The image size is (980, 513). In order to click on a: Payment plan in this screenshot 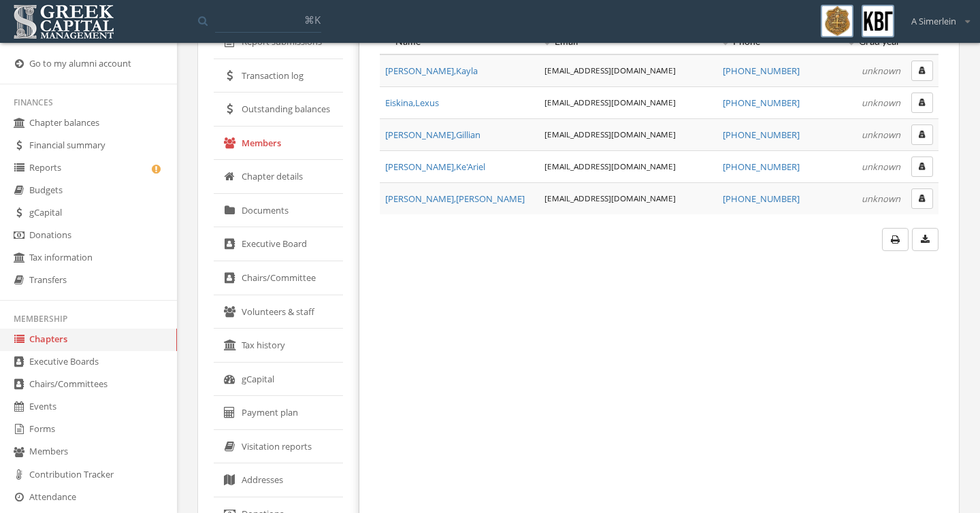, I will do `click(279, 414)`.